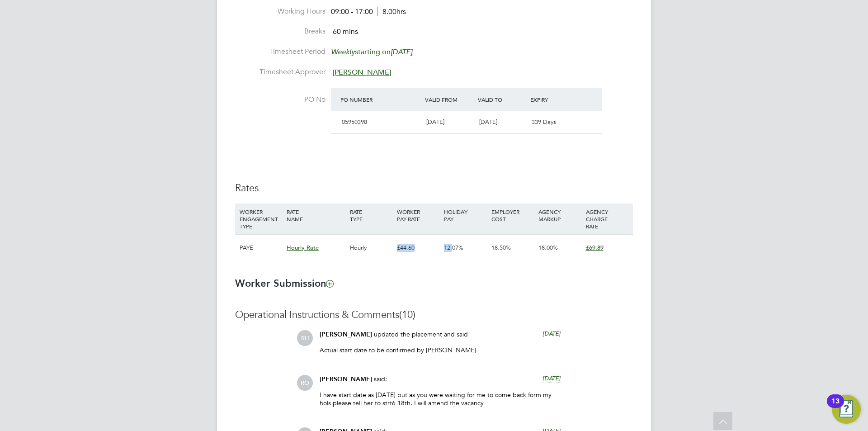 This screenshot has height=431, width=868. I want to click on span: RO, so click(305, 383).